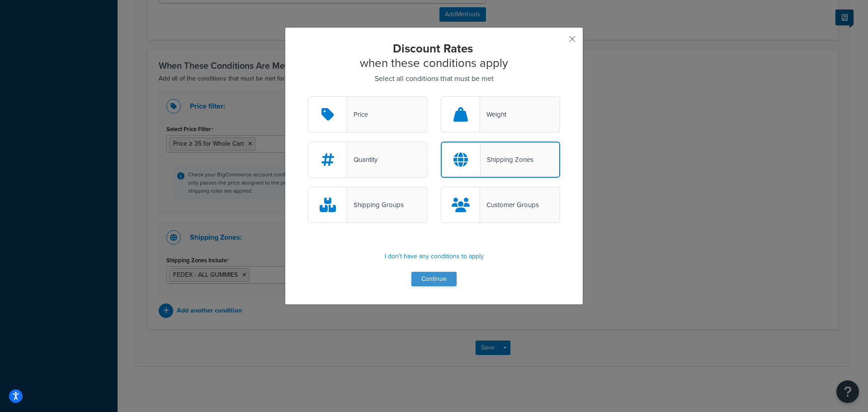 The height and width of the screenshot is (412, 868). What do you see at coordinates (493, 115) in the screenshot?
I see `div: Weight` at bounding box center [493, 115].